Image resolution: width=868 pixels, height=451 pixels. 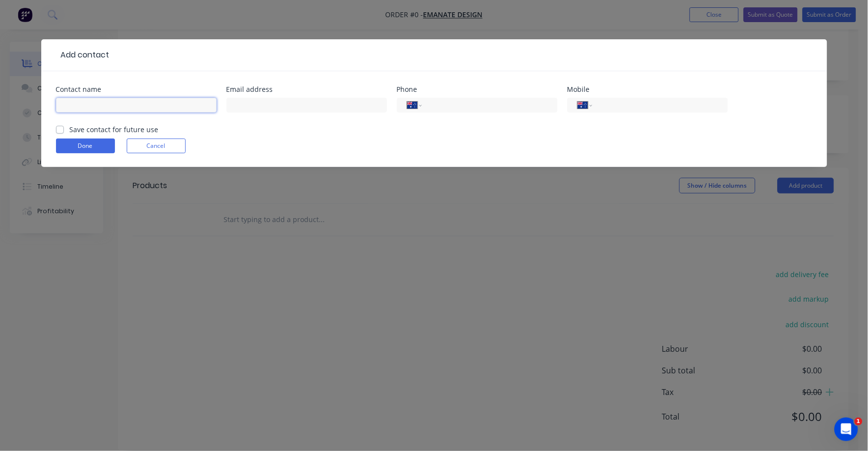 What do you see at coordinates (648, 90) in the screenshot?
I see `div: Mobile` at bounding box center [648, 90].